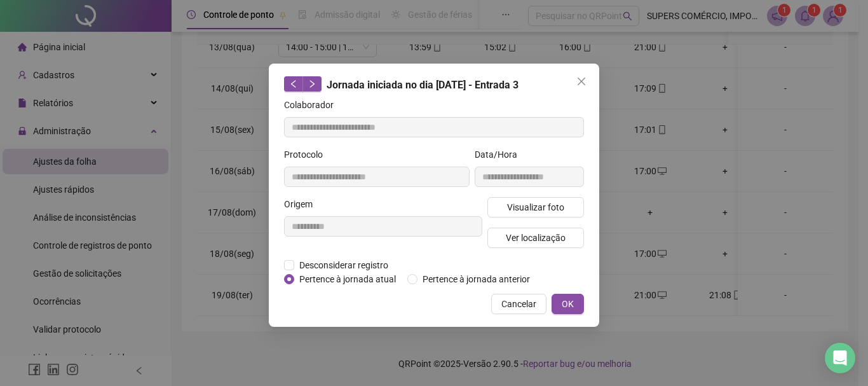 The image size is (868, 386). I want to click on span: Visualizar foto, so click(536, 207).